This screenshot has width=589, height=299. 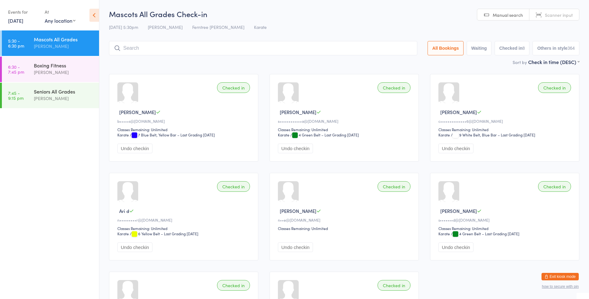 I want to click on button: Checked in8, so click(x=512, y=48).